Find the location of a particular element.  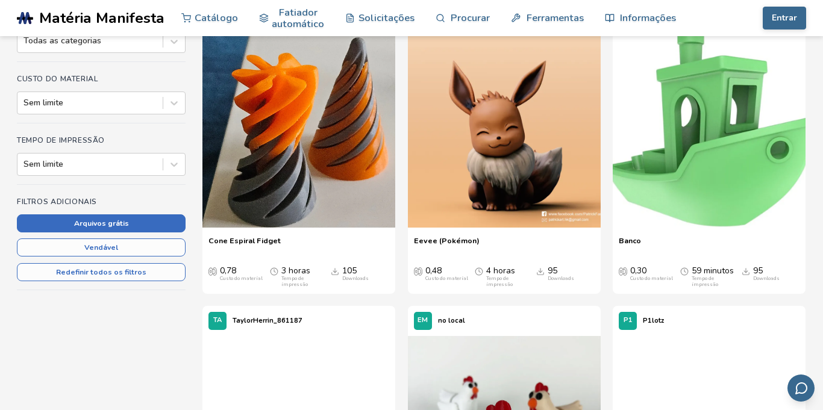

font: Filtros adicionais is located at coordinates (57, 202).